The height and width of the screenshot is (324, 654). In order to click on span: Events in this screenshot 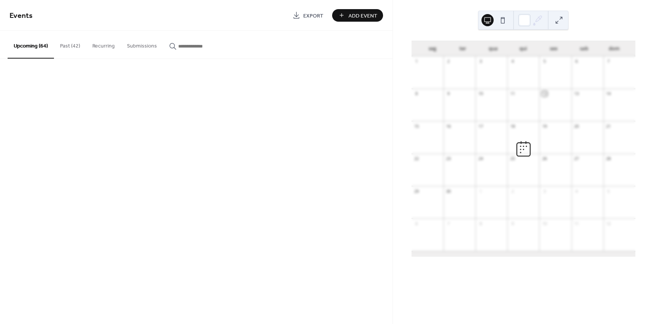, I will do `click(21, 16)`.